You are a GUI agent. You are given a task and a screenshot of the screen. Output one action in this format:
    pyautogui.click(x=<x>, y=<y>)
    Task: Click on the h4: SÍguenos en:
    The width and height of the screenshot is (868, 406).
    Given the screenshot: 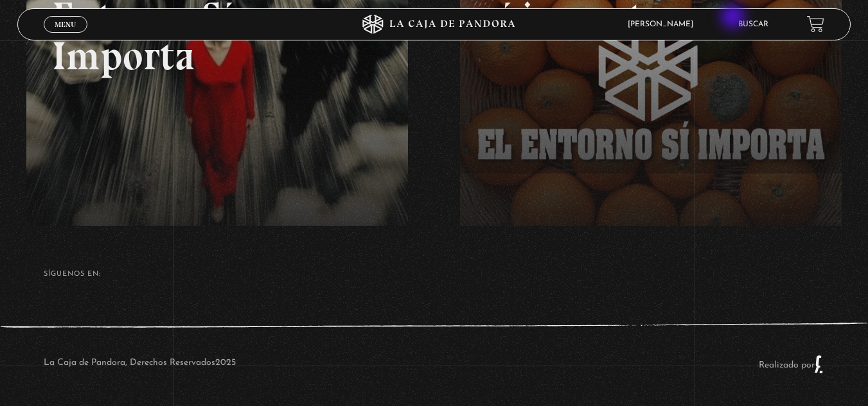 What is the action you would take?
    pyautogui.click(x=434, y=274)
    